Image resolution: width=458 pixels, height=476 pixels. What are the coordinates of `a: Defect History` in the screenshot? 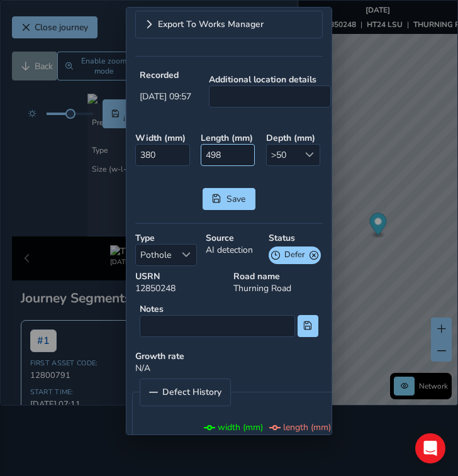 It's located at (185, 393).